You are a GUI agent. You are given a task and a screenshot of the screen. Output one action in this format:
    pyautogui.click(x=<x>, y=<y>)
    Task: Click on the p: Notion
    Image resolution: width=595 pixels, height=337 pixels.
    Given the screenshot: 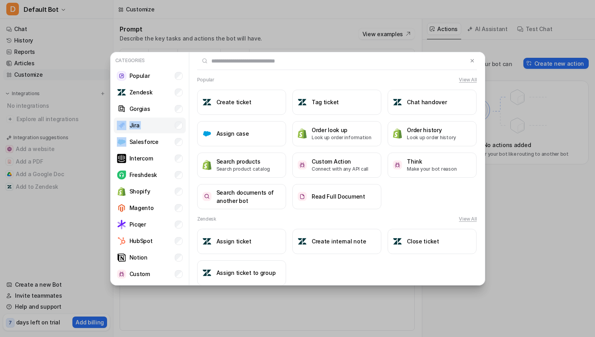 What is the action you would take?
    pyautogui.click(x=138, y=257)
    